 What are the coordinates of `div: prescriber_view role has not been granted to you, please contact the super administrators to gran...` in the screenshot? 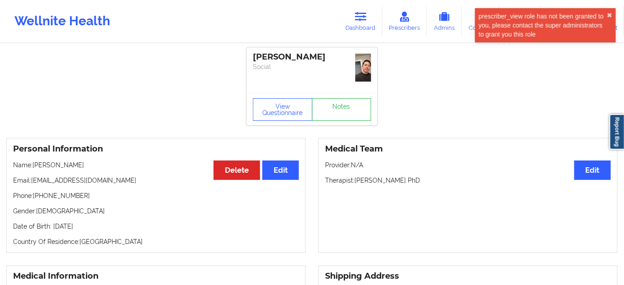 It's located at (543, 25).